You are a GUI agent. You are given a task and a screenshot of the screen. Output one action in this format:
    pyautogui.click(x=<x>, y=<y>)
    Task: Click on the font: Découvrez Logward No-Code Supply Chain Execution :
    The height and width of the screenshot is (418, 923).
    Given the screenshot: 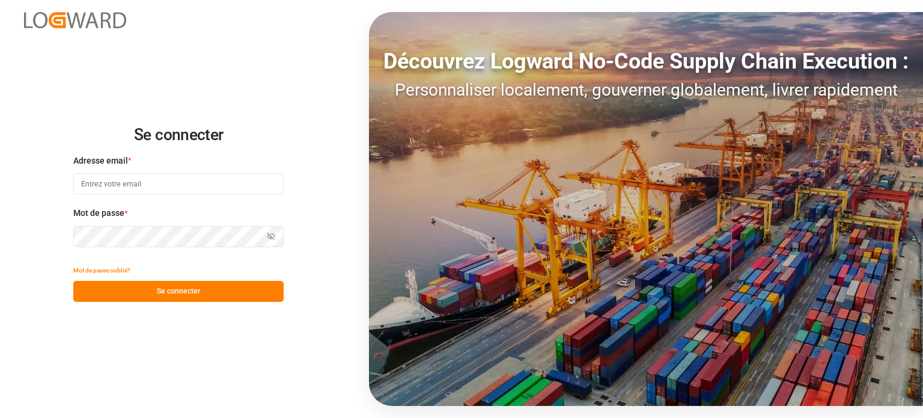 What is the action you would take?
    pyautogui.click(x=646, y=61)
    